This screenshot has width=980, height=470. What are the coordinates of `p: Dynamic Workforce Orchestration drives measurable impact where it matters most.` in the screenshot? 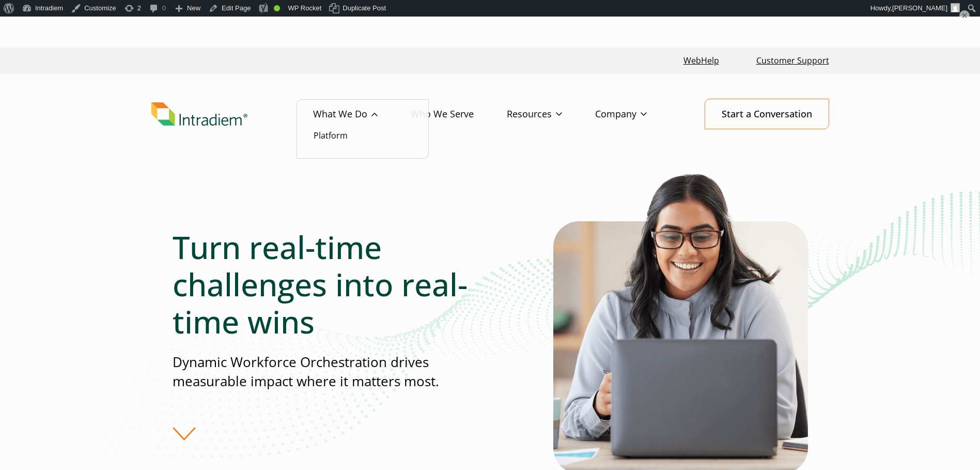 It's located at (331, 371).